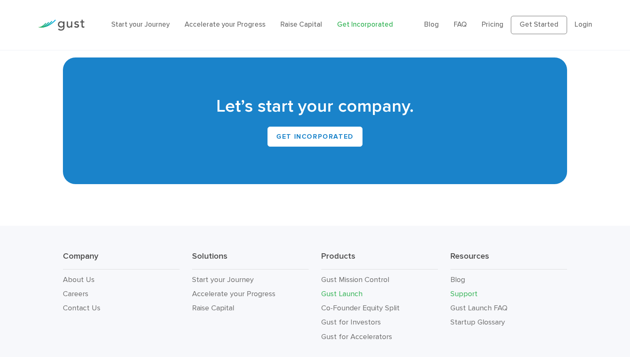 This screenshot has height=357, width=630. What do you see at coordinates (464, 294) in the screenshot?
I see `a: Support` at bounding box center [464, 294].